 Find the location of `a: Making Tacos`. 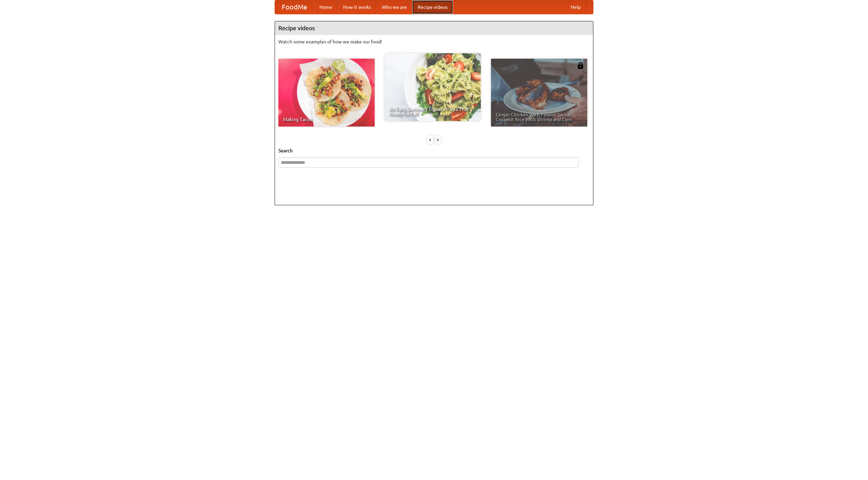

a: Making Tacos is located at coordinates (326, 92).